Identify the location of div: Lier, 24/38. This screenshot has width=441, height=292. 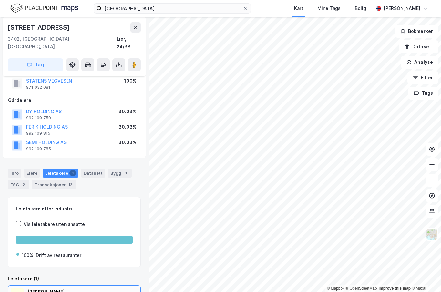
(128, 43).